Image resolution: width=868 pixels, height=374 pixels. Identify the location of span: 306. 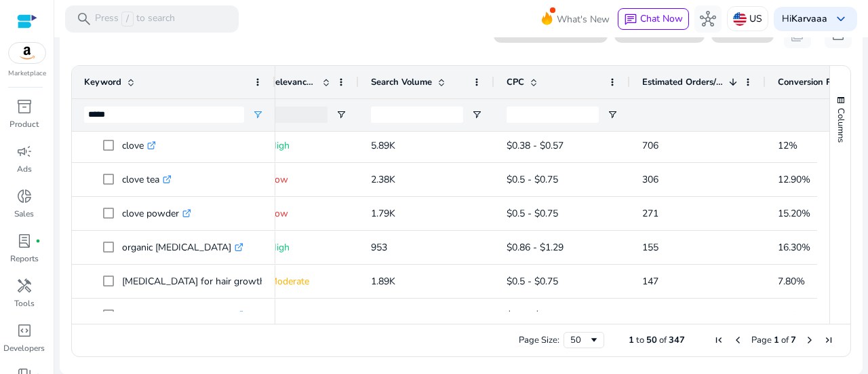
(650, 179).